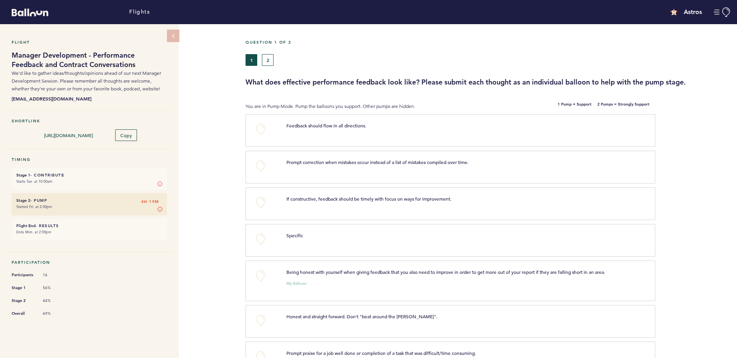 The image size is (737, 358). What do you see at coordinates (326, 125) in the screenshot?
I see `span: Feedback should flow in all directions.` at bounding box center [326, 125].